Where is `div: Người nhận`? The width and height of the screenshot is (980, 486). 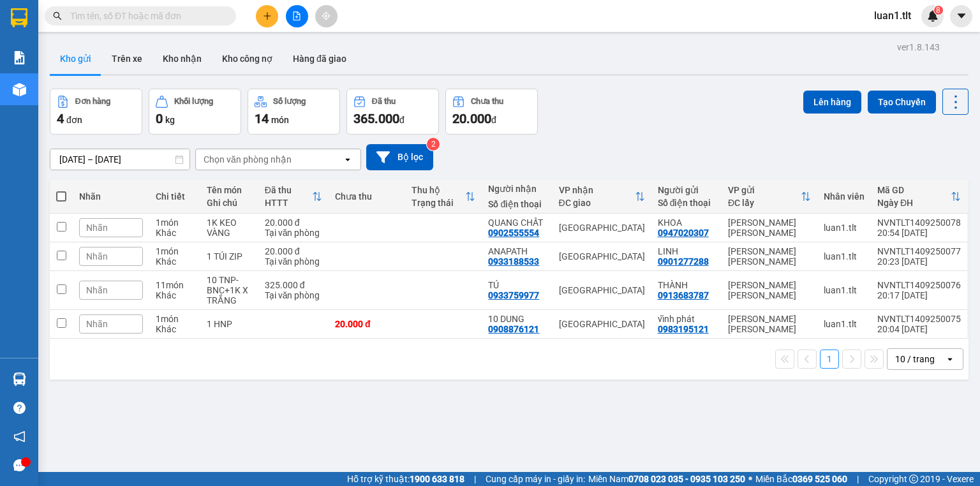 div: Người nhận is located at coordinates (517, 189).